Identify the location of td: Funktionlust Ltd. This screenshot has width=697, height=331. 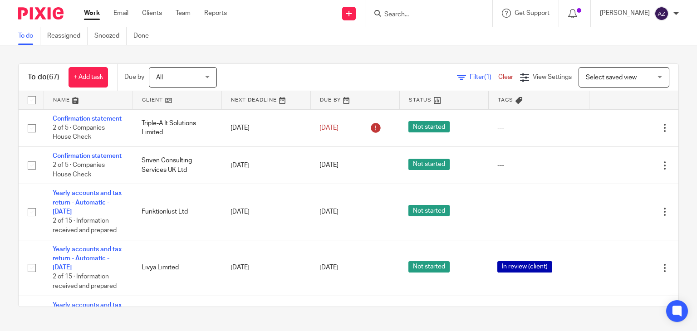
(177, 212).